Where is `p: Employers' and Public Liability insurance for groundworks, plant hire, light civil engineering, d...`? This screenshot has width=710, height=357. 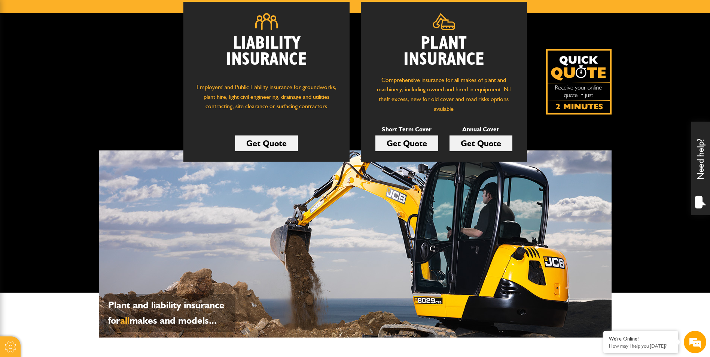
p: Employers' and Public Liability insurance for groundworks, plant hire, light civil engineering, d... is located at coordinates (266, 100).